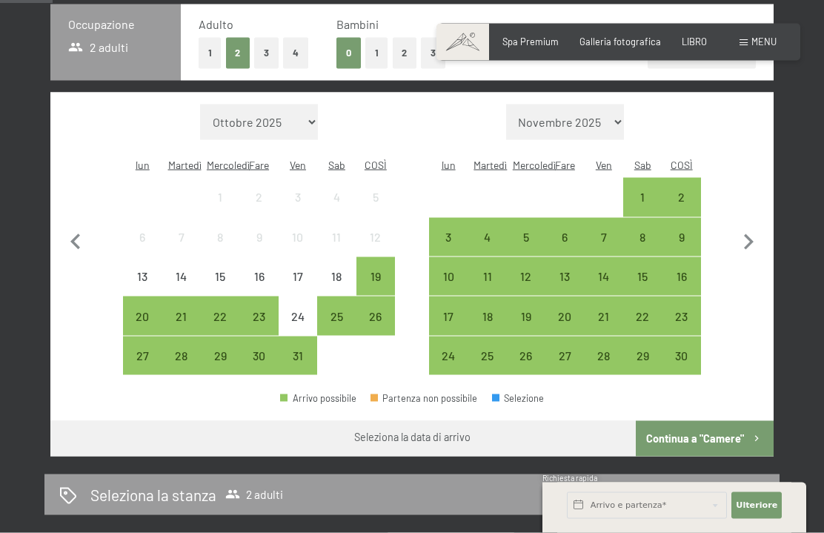 Image resolution: width=824 pixels, height=533 pixels. I want to click on font: 26, so click(525, 355).